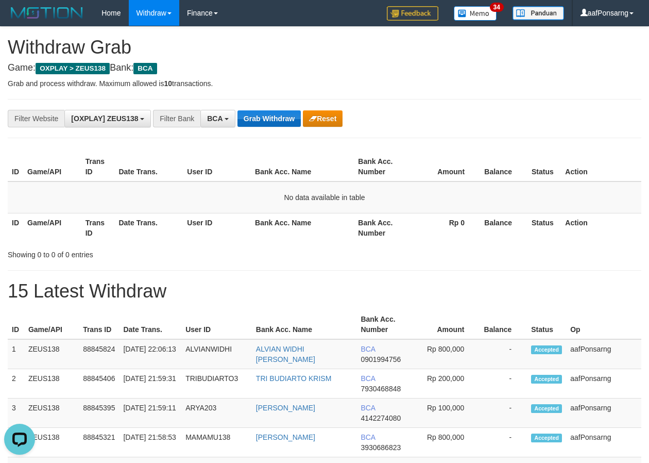 Image resolution: width=649 pixels, height=463 pixels. Describe the element at coordinates (16, 413) in the screenshot. I see `td: 3` at that location.